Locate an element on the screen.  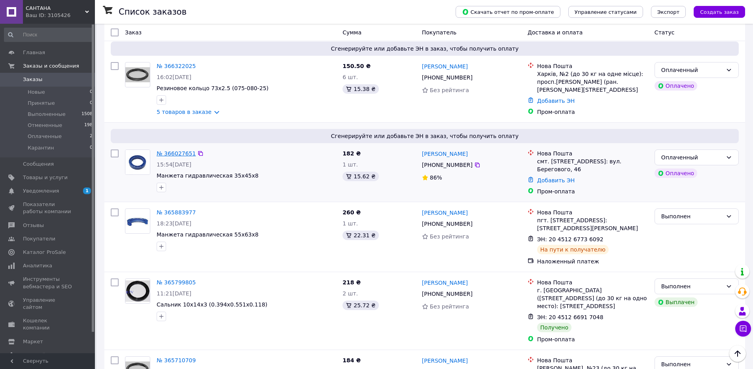
span: Кошелек компании is located at coordinates (48, 324).